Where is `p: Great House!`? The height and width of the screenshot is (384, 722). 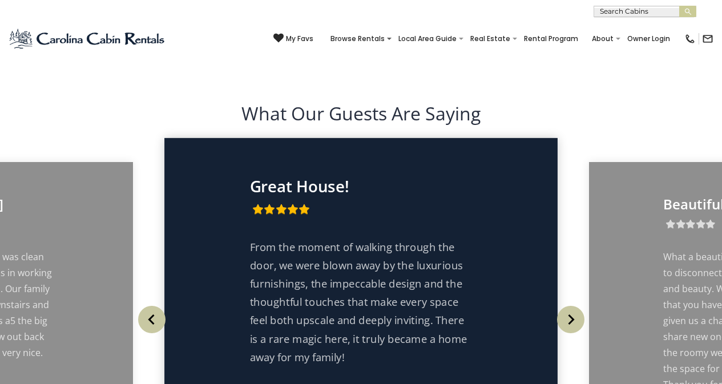 p: Great House! is located at coordinates (361, 187).